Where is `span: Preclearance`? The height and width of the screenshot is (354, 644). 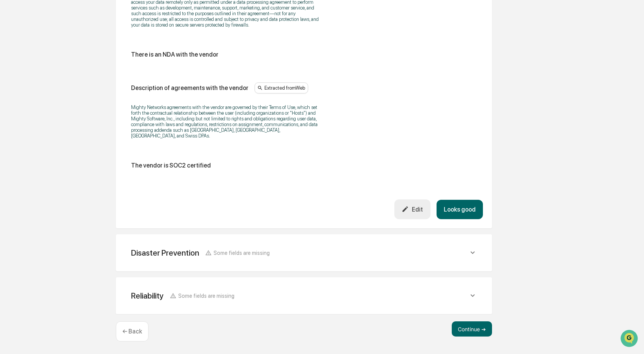
span: Preclearance is located at coordinates (32, 99).